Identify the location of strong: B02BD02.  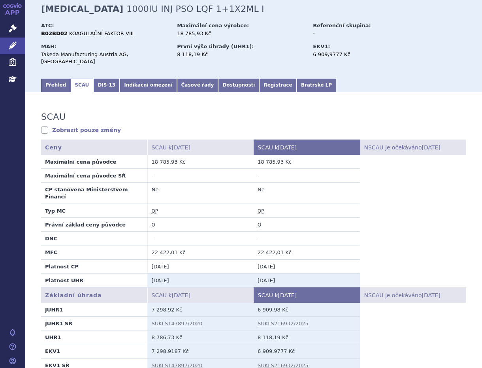
(54, 33).